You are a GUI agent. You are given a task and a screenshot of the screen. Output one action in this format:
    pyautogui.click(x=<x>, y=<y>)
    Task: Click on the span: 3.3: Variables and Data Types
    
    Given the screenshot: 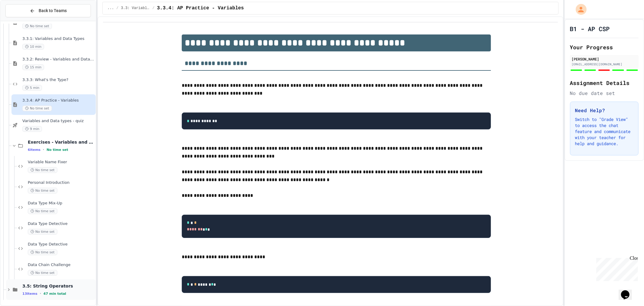 What is the action you would take?
    pyautogui.click(x=135, y=8)
    